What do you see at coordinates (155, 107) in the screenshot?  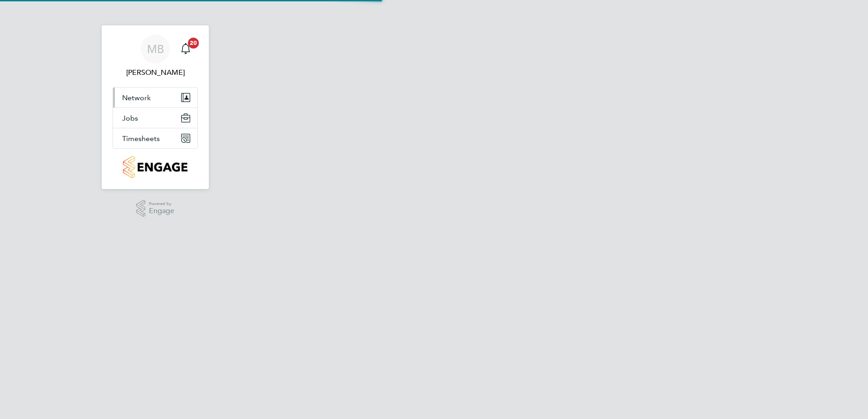 I see `nav: Main navigation` at bounding box center [155, 107].